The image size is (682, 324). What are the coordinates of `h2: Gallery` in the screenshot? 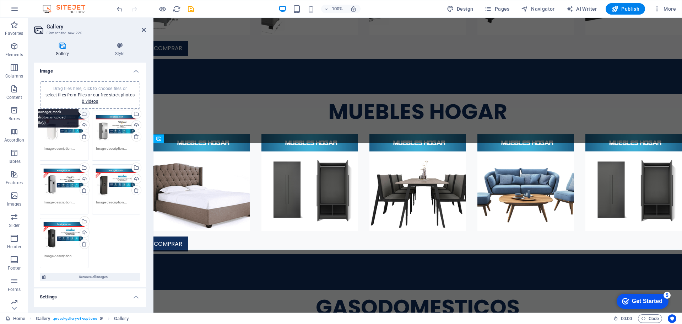 It's located at (96, 27).